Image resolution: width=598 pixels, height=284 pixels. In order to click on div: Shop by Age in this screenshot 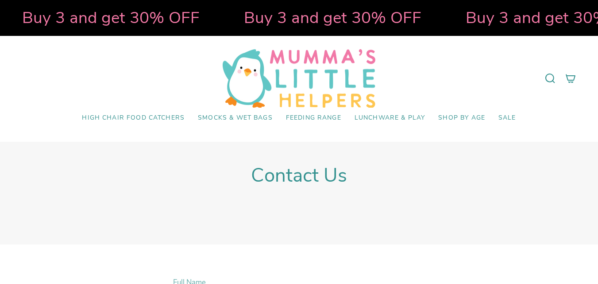, I will do `click(462, 118)`.